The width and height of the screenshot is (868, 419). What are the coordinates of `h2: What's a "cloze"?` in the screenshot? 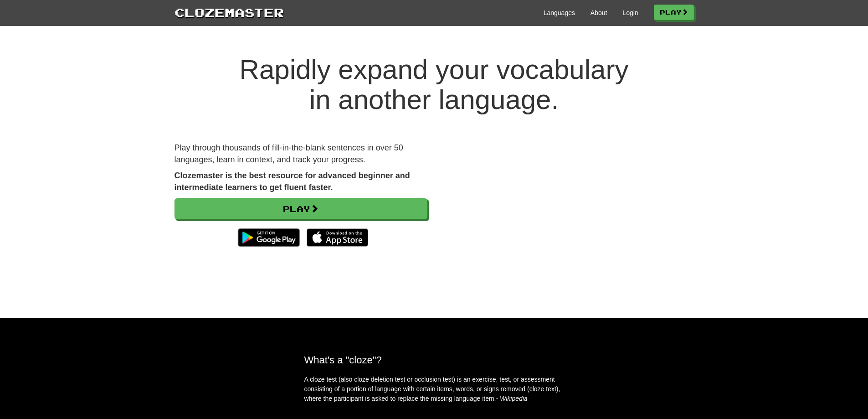 It's located at (434, 360).